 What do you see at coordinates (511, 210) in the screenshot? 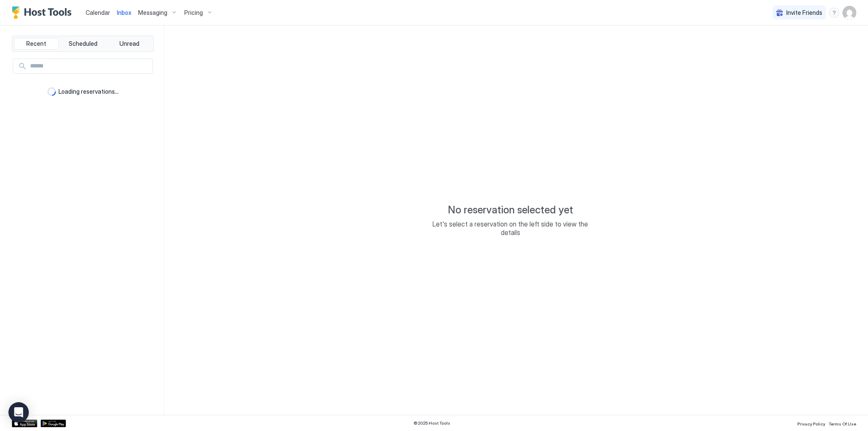
I see `span: No reservation selected yet` at bounding box center [511, 210].